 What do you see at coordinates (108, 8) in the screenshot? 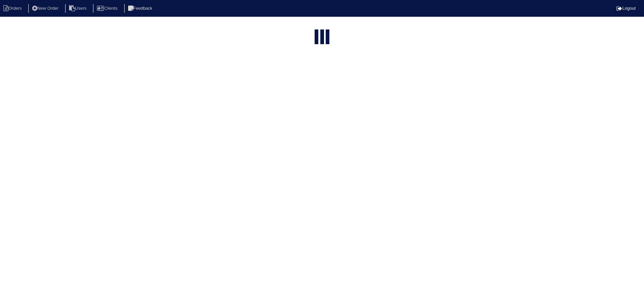
I see `li: Clients` at bounding box center [108, 8].